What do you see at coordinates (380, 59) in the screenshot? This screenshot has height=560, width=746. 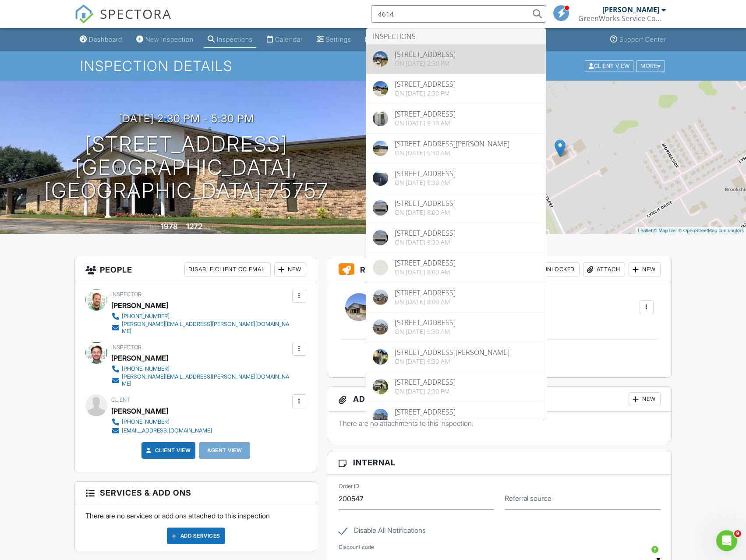 I see `img: 9315096%2Fcover_photos%2FoZL8xHz3xLXTD6HLPwzE%2Foriginal.jpg` at bounding box center [380, 59].